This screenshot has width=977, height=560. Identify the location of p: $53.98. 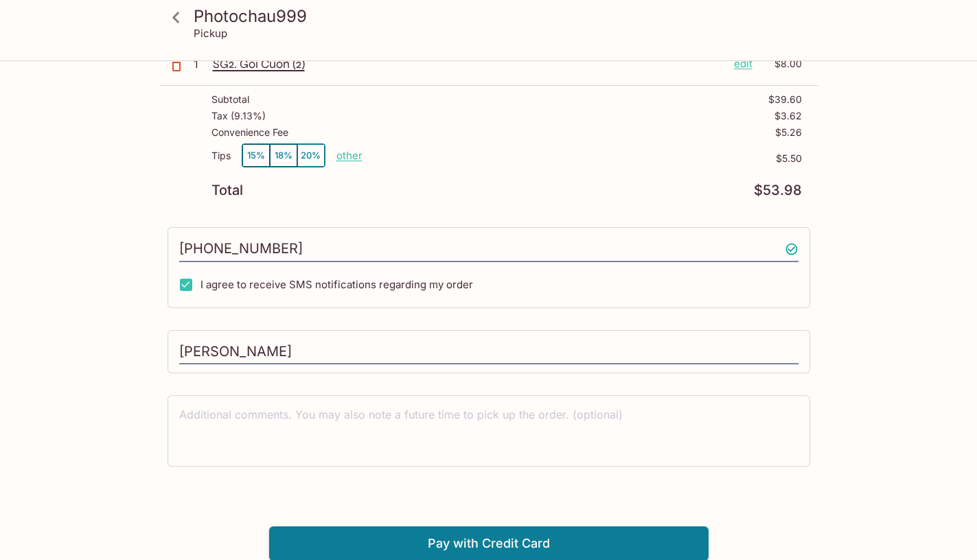
(777, 190).